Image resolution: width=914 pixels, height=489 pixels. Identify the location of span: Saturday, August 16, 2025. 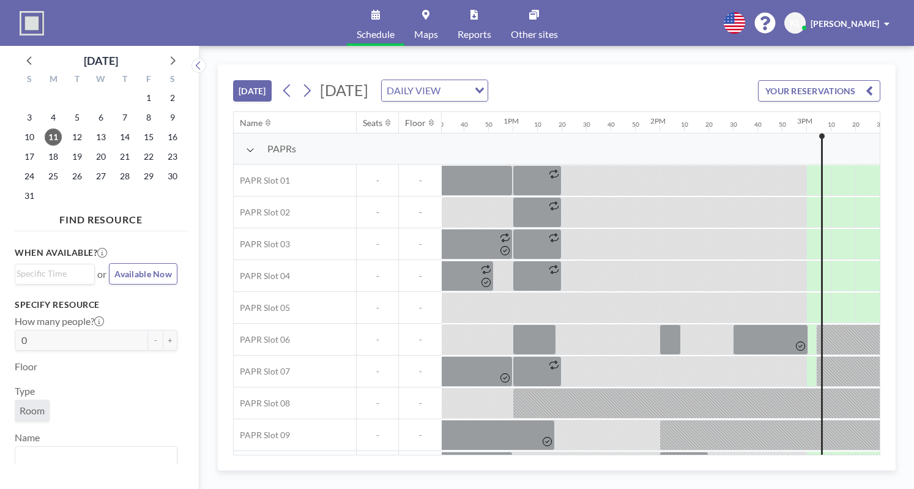
(172, 137).